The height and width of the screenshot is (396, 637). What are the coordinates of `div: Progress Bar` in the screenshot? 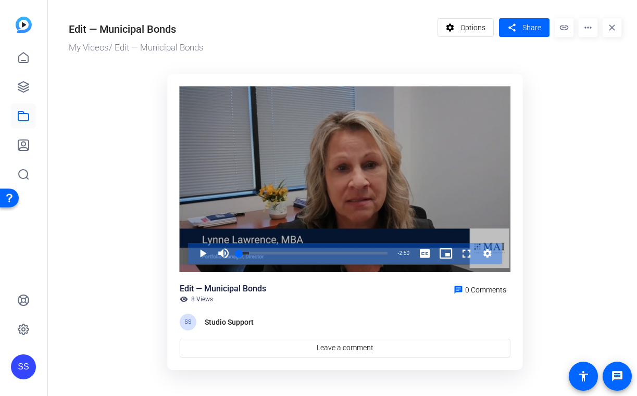 It's located at (313, 253).